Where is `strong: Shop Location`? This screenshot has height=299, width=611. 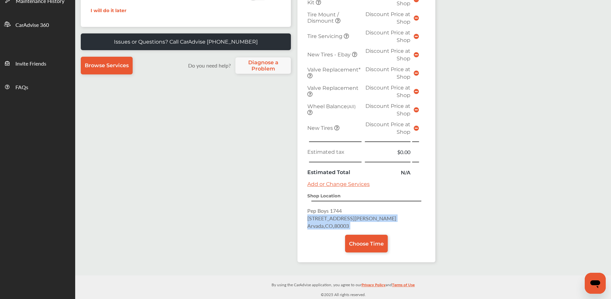
strong: Shop Location is located at coordinates (324, 196).